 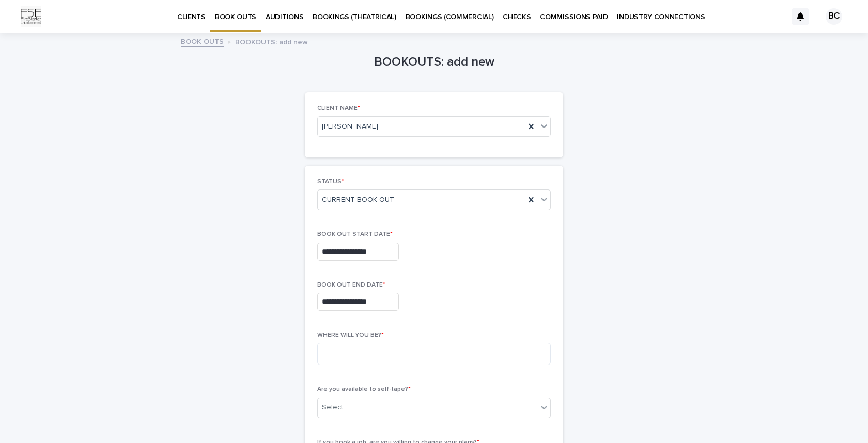 What do you see at coordinates (338, 109) in the screenshot?
I see `span: CLIENT NAME` at bounding box center [338, 109].